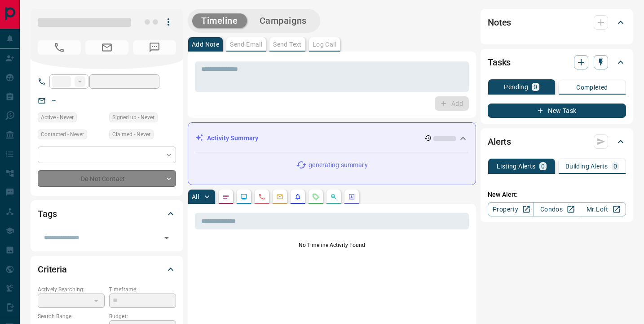 This screenshot has height=324, width=644. I want to click on span: Active - Never, so click(57, 118).